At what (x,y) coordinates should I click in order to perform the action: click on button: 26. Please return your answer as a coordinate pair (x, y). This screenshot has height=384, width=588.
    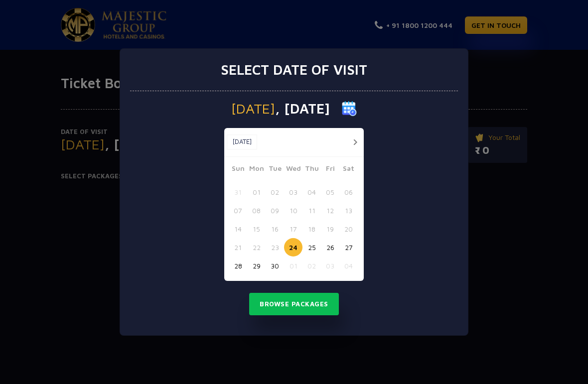
    Looking at the image, I should click on (330, 247).